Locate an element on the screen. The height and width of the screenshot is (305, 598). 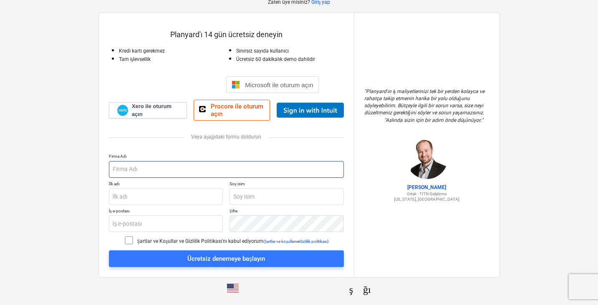
font: İlk adı is located at coordinates (114, 184).